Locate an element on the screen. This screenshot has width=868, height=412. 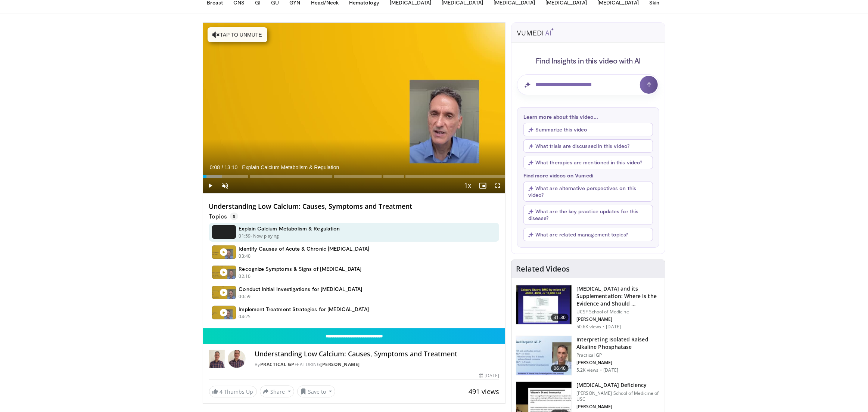
video-js: Video Player is located at coordinates (354, 108).